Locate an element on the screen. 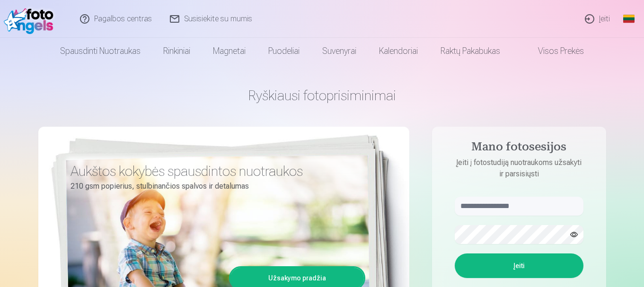 This screenshot has width=644, height=287. a: Raktų pakabukas is located at coordinates (471, 51).